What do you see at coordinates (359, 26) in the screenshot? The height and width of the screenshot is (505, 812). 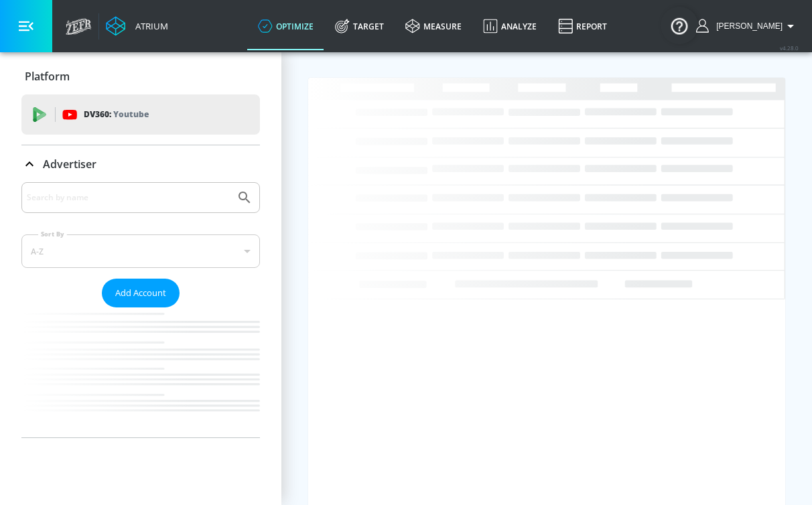 I see `a: Target` at bounding box center [359, 26].